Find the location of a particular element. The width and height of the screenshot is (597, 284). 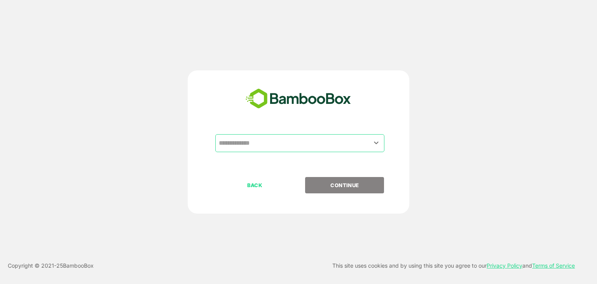

p: CONTINUE is located at coordinates (345, 185).